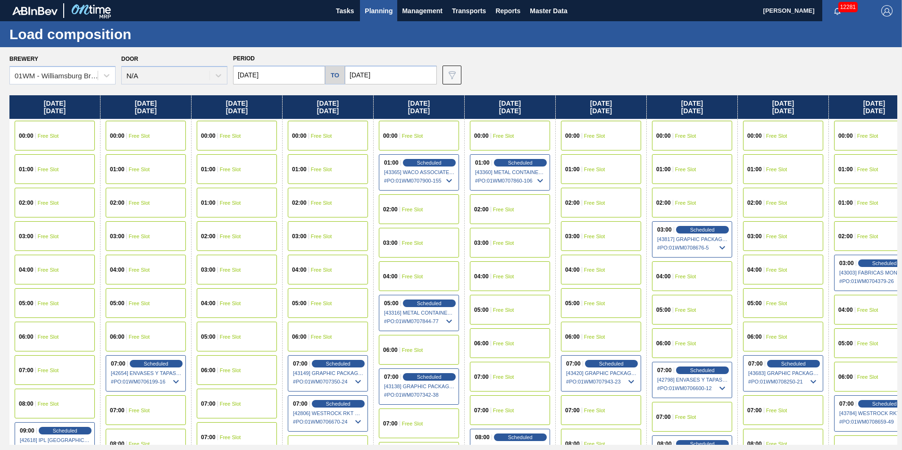 This screenshot has height=450, width=902. I want to click on h5: to, so click(335, 75).